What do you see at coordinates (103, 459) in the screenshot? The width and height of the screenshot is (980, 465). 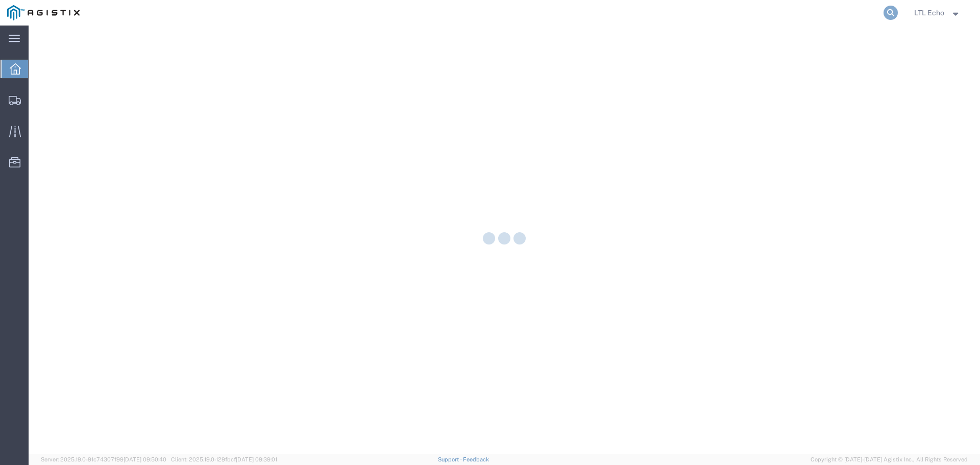 I see `span: Server: 2025.19.0-91c74307f99` at bounding box center [103, 459].